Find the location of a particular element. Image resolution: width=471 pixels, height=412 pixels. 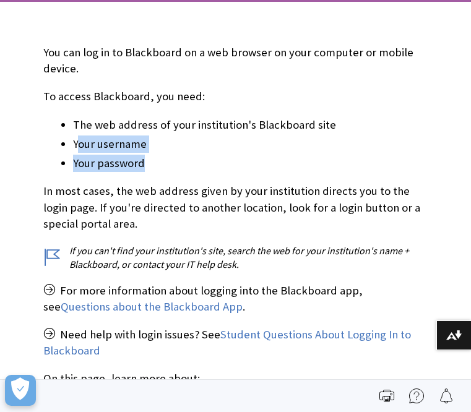

p: You can log in to Blackboard on a web browser on your computer or mobile device. is located at coordinates (235, 61).